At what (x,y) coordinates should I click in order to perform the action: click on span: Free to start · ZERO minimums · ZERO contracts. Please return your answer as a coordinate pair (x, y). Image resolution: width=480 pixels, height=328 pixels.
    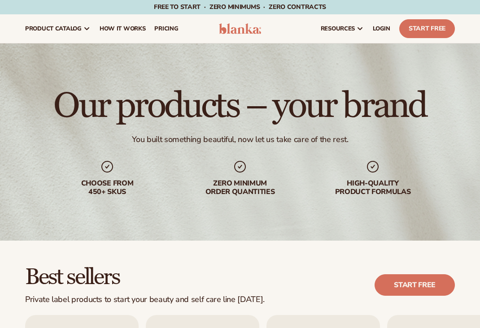
    Looking at the image, I should click on (240, 7).